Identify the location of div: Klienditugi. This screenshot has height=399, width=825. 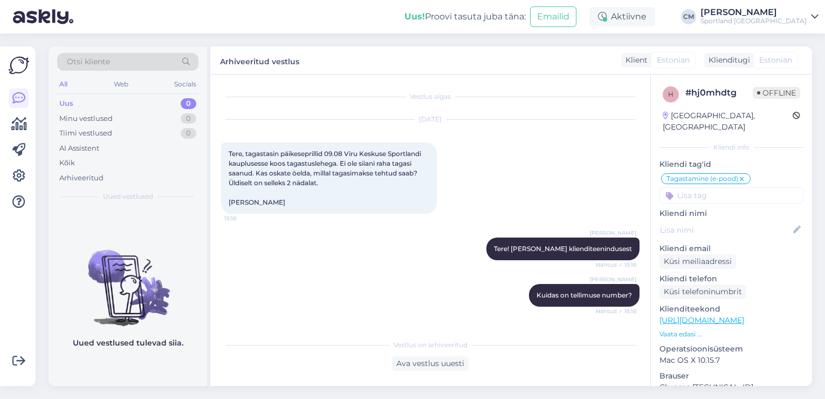
(727, 60).